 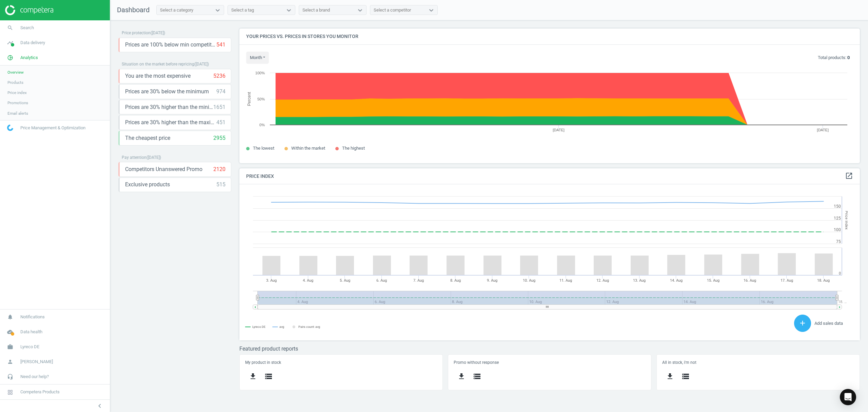 I want to click on text: 0, so click(x=840, y=273).